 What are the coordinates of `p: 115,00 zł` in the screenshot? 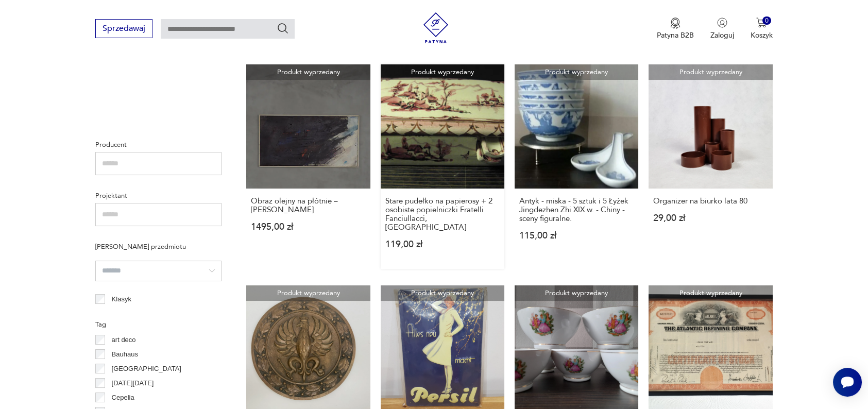 It's located at (577, 236).